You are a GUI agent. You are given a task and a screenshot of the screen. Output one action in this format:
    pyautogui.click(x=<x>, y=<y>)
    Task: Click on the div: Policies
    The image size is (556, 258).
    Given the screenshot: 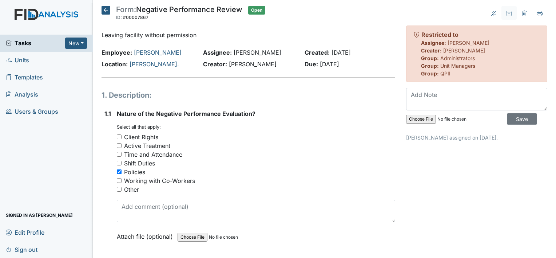 What is the action you would take?
    pyautogui.click(x=135, y=172)
    